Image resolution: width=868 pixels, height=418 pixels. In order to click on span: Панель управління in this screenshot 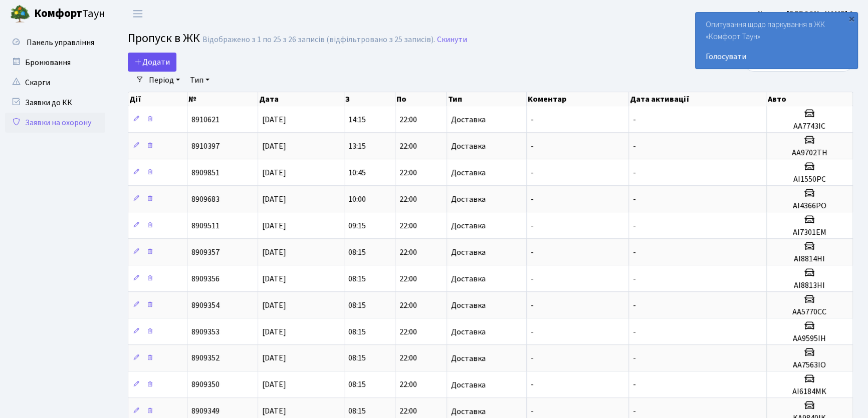, I will do `click(60, 43)`.